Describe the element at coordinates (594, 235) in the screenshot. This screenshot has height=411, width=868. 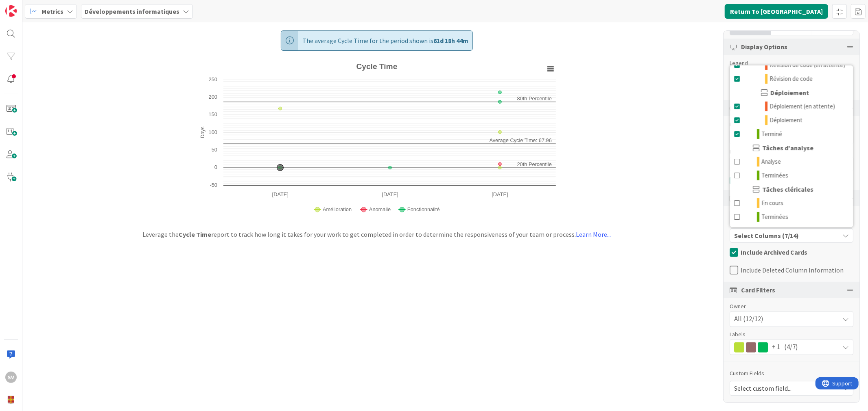
I see `a: Learn More...` at that location.